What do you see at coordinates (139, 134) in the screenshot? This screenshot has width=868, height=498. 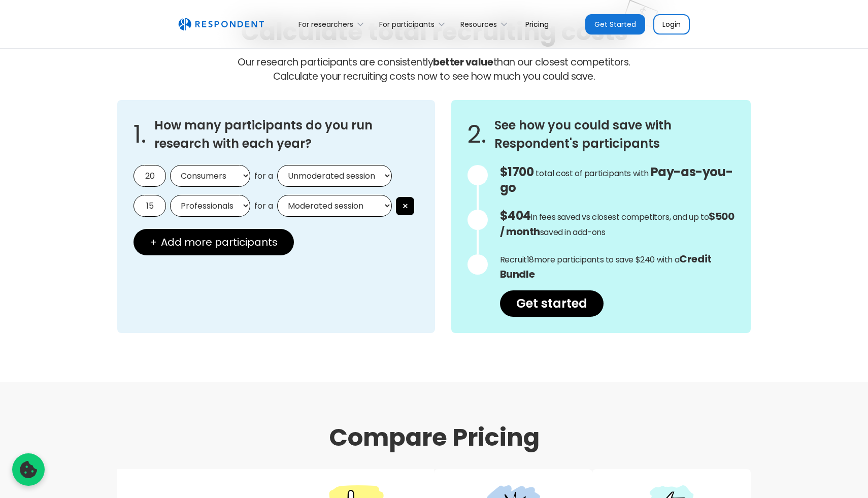 I see `span: 1.` at bounding box center [139, 134].